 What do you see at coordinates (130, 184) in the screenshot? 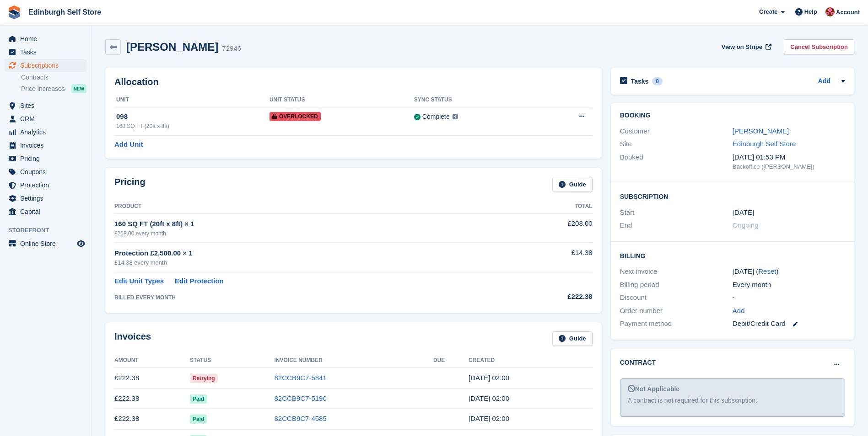
I see `h2: Pricing` at bounding box center [130, 184].